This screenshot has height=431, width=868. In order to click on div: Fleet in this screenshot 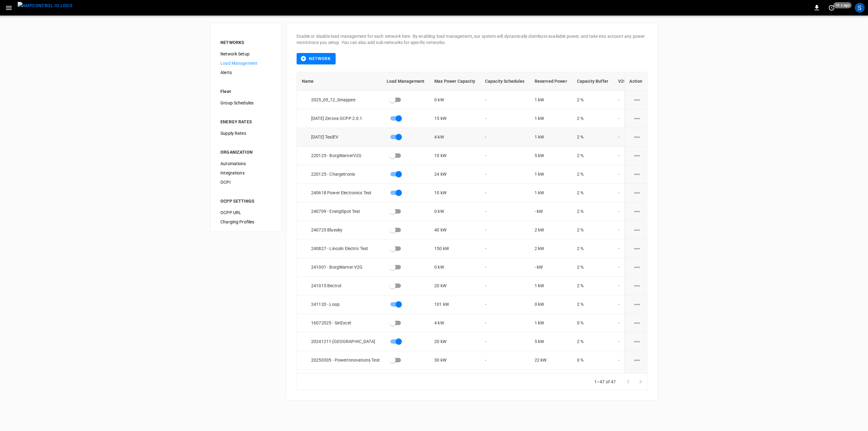, I will do `click(246, 91)`.